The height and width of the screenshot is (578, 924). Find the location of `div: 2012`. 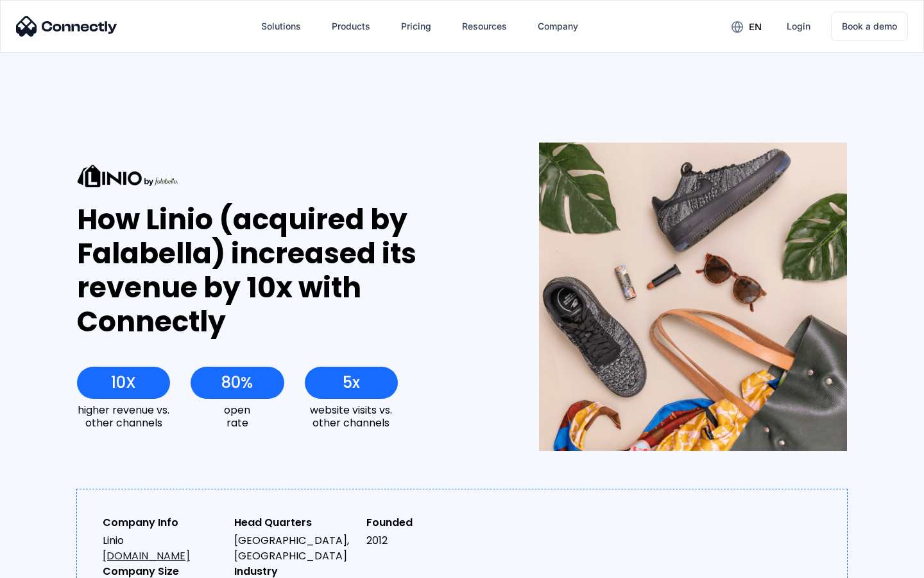

div: 2012 is located at coordinates (427, 541).